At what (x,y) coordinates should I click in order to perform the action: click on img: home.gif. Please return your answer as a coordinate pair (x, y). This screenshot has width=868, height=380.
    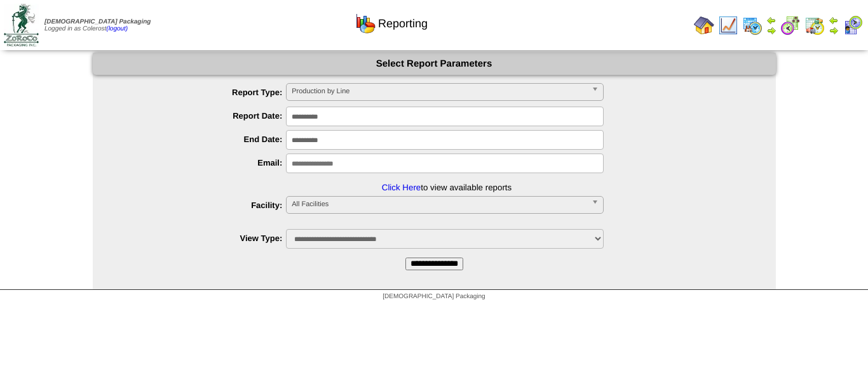
    Looking at the image, I should click on (704, 25).